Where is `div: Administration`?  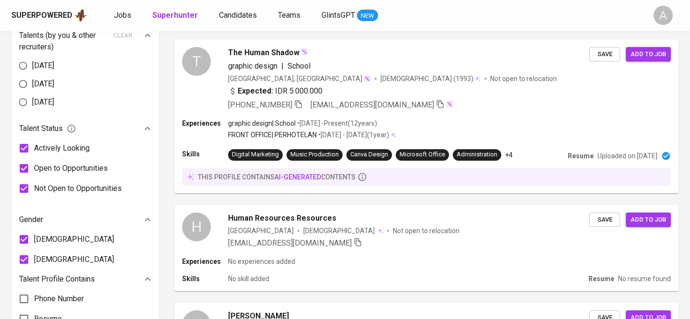 div: Administration is located at coordinates (477, 154).